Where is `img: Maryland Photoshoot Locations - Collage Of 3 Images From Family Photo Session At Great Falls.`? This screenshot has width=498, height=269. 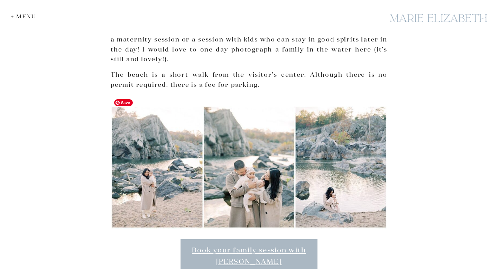
img: Maryland Photoshoot Locations - Collage Of 3 Images From Family Photo Session At Great Falls. is located at coordinates (249, 167).